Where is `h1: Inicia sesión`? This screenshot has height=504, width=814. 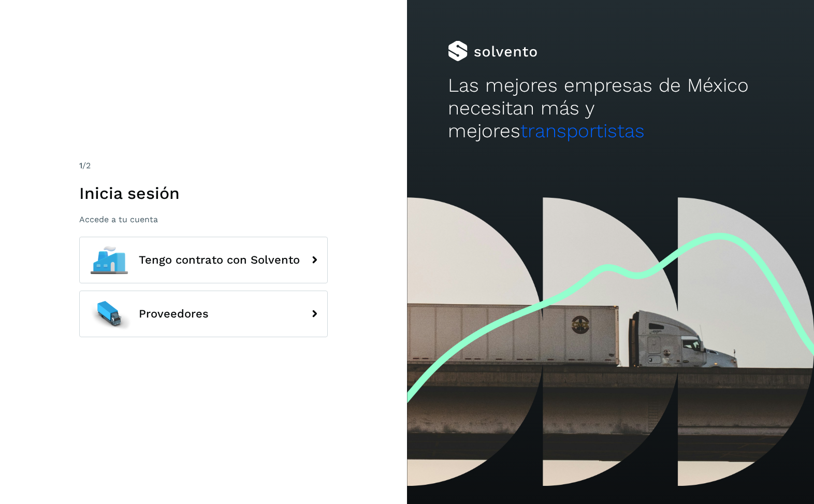
h1: Inicia sesión is located at coordinates (204, 193).